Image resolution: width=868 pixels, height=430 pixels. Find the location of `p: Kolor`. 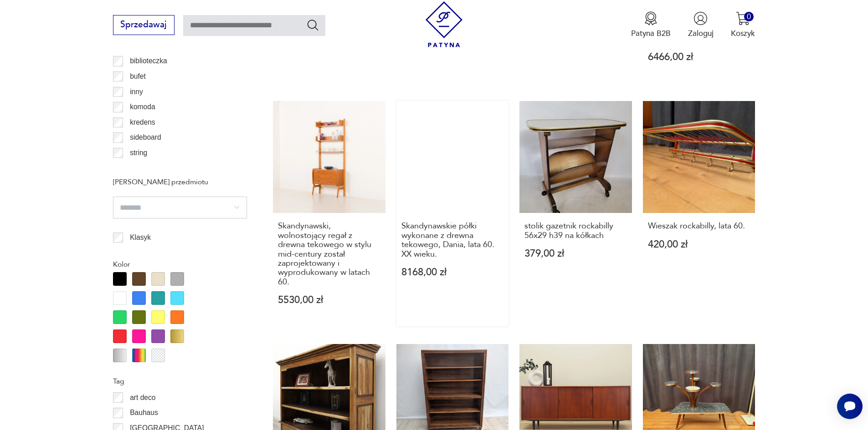

p: Kolor is located at coordinates (180, 264).